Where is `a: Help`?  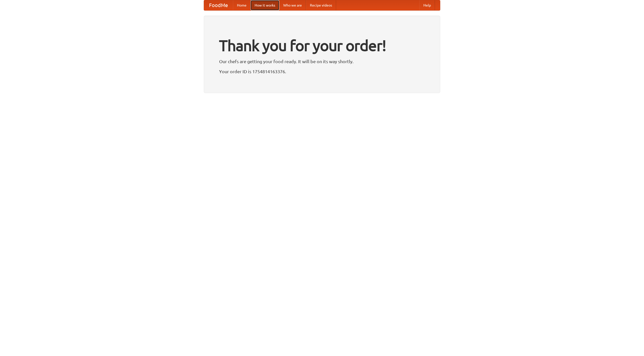 a: Help is located at coordinates (427, 5).